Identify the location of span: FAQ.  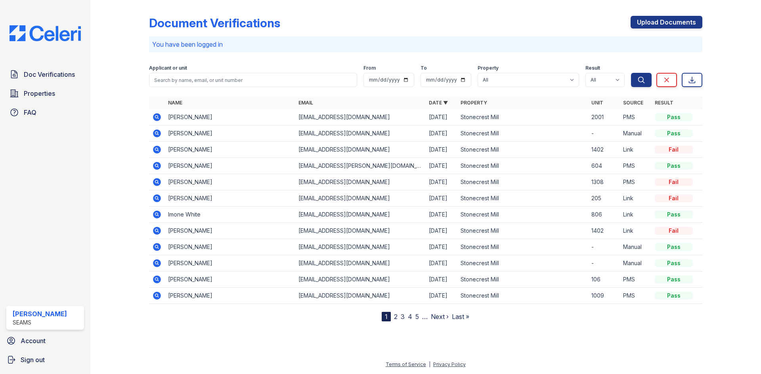
(30, 113).